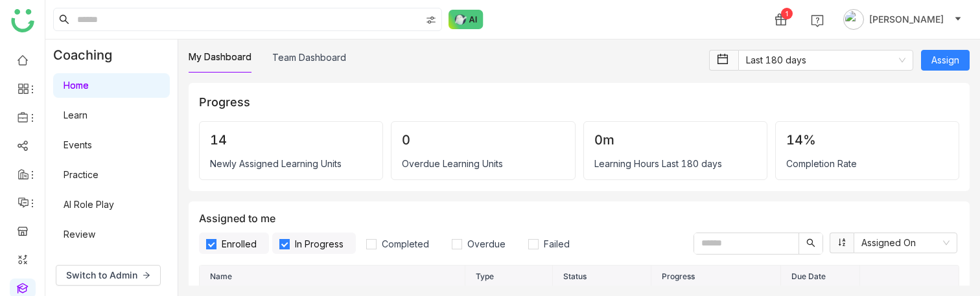 The height and width of the screenshot is (296, 980). Describe the element at coordinates (944, 60) in the screenshot. I see `span: Assign` at that location.